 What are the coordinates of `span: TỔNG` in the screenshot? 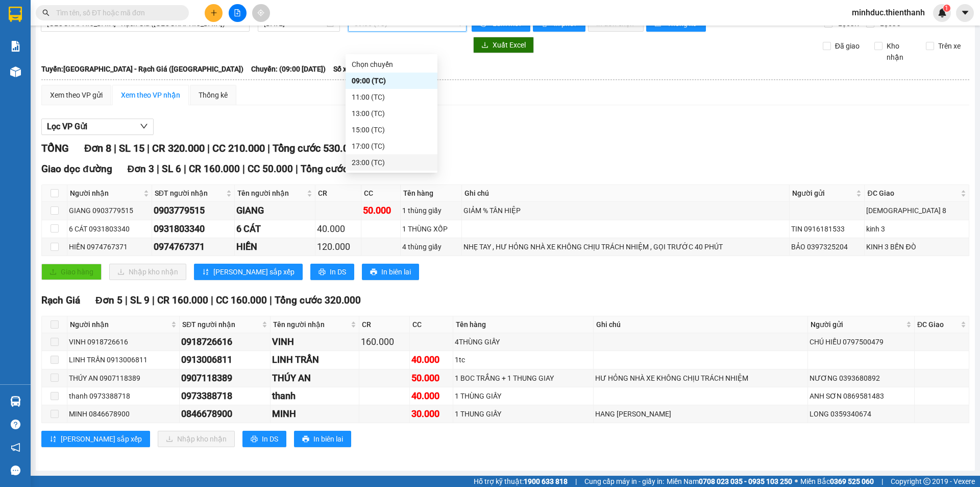 It's located at (55, 148).